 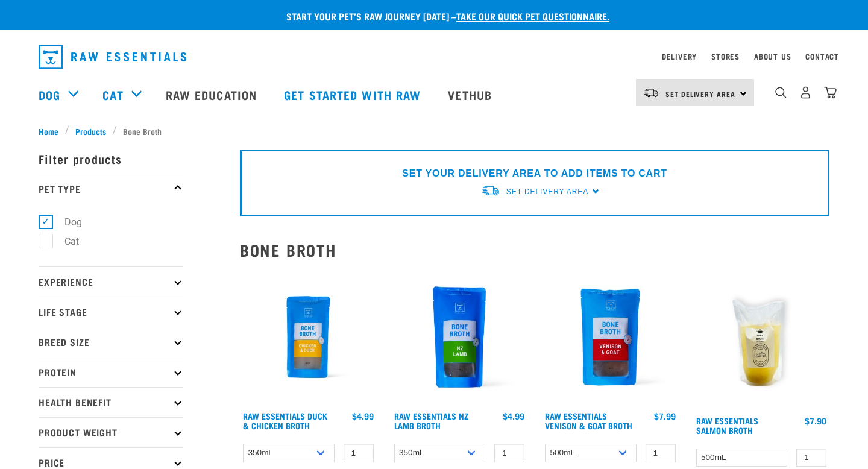 What do you see at coordinates (806, 92) in the screenshot?
I see `img: user.png` at bounding box center [806, 92].